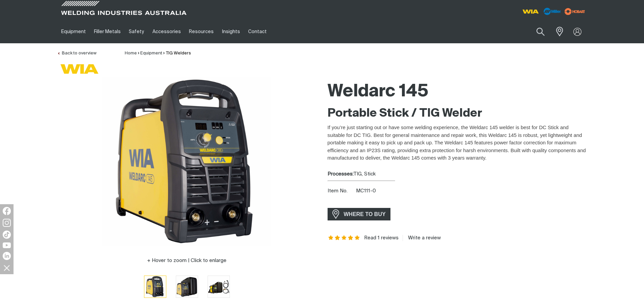 The width and height of the screenshot is (644, 308). Describe the element at coordinates (344, 238) in the screenshot. I see `span: Rating: 5` at that location.